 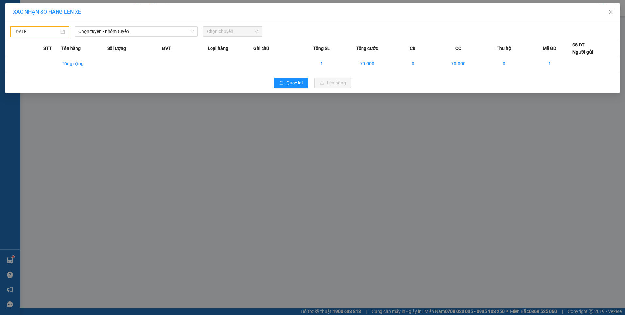 I want to click on button: Close, so click(x=611, y=12).